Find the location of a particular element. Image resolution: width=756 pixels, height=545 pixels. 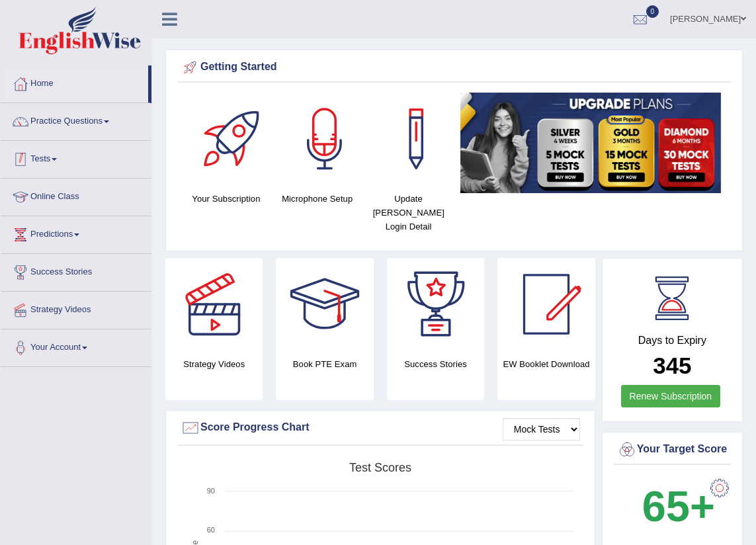

b: 345 is located at coordinates (672, 365).